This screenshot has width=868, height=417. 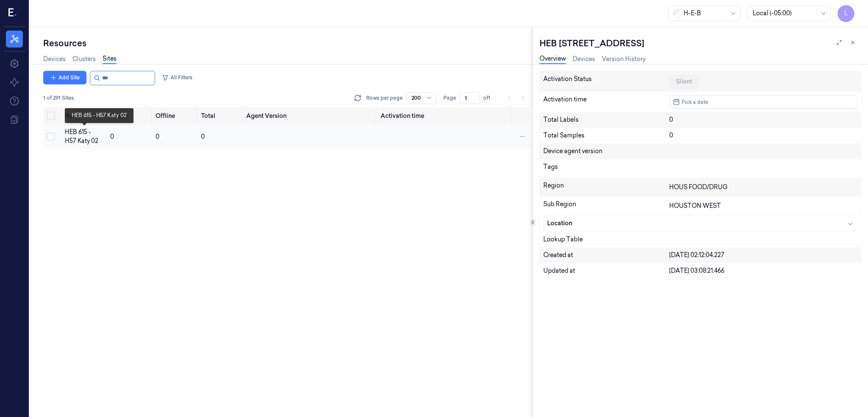 I want to click on div: HEB 615 - H57 Katy 02, so click(x=84, y=137).